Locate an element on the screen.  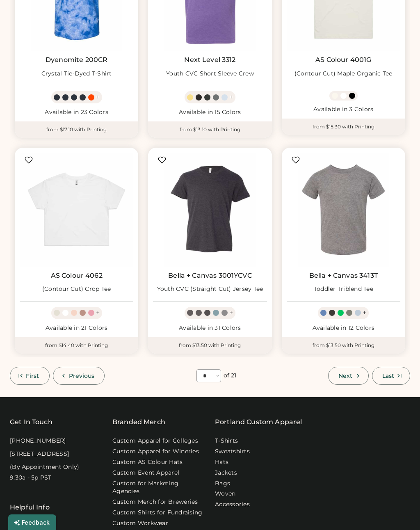
div: from $15.30 with Printing is located at coordinates (344, 127).